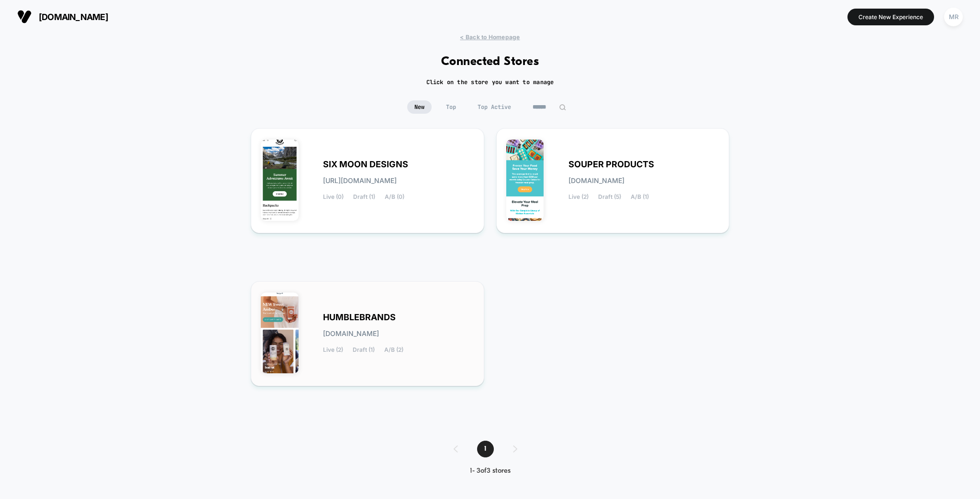 Image resolution: width=980 pixels, height=499 pixels. Describe the element at coordinates (359, 317) in the screenshot. I see `span: HUMBLEBRANDS` at that location.